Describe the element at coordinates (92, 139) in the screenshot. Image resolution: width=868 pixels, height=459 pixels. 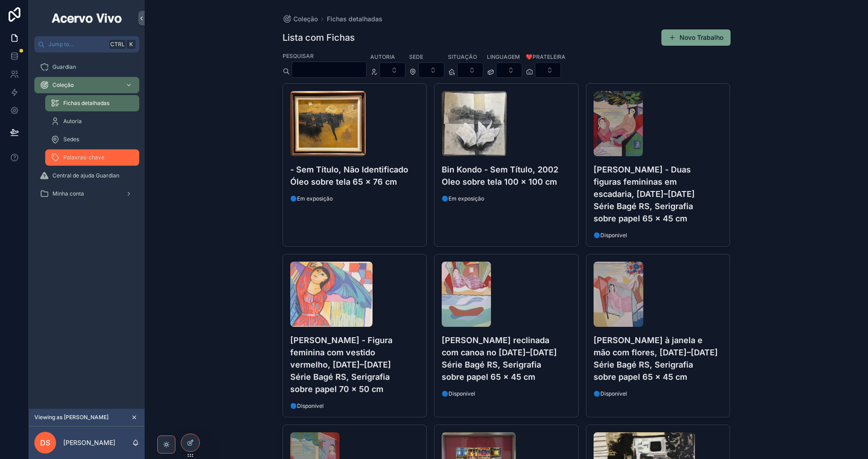
I see `a: Sedes` at that location.